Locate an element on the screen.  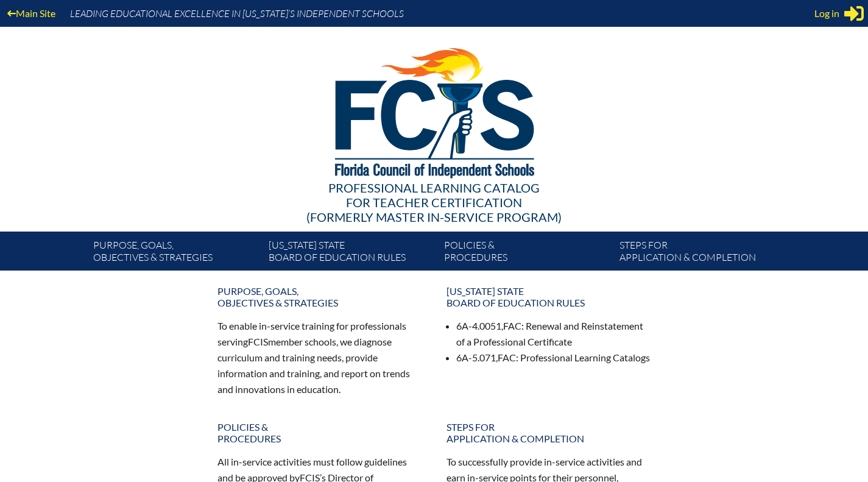
li: 6A-4.0051, : Renewal and Reinstatement of a Professional Certificate is located at coordinates (553, 333).